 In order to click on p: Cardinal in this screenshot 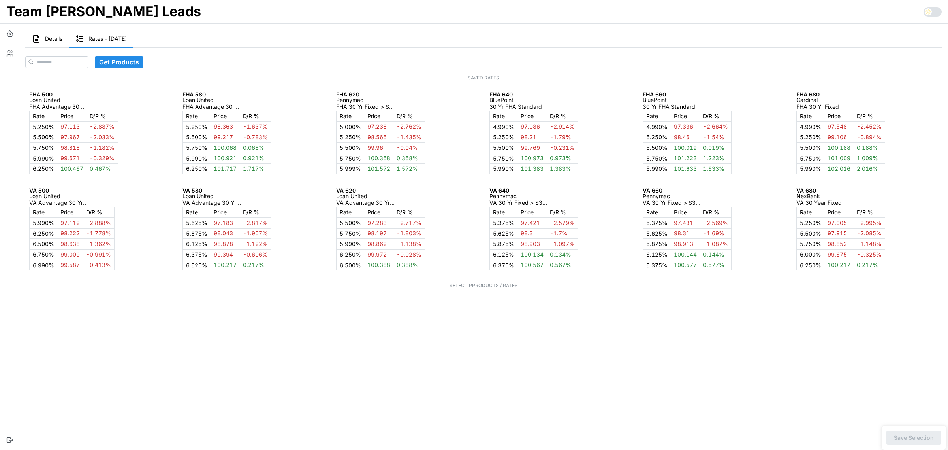, I will do `click(841, 100)`.